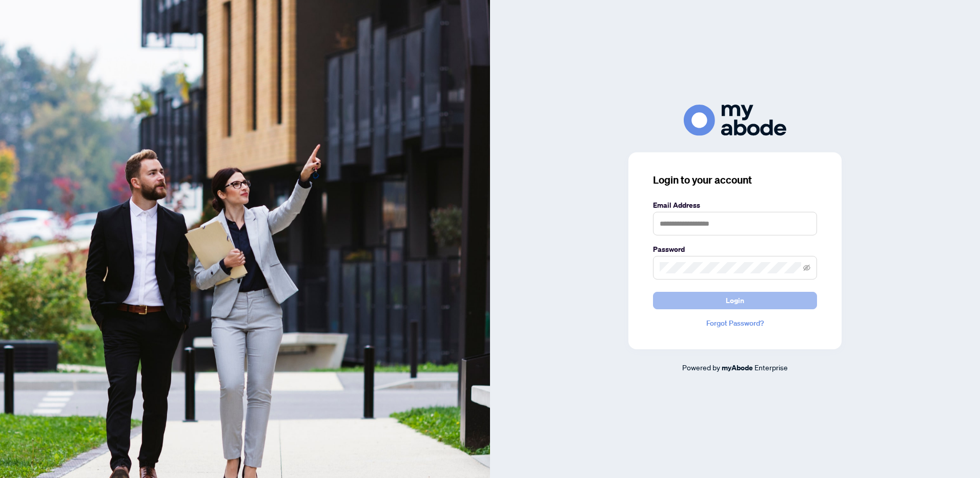  What do you see at coordinates (701, 368) in the screenshot?
I see `span: Powered by` at bounding box center [701, 368].